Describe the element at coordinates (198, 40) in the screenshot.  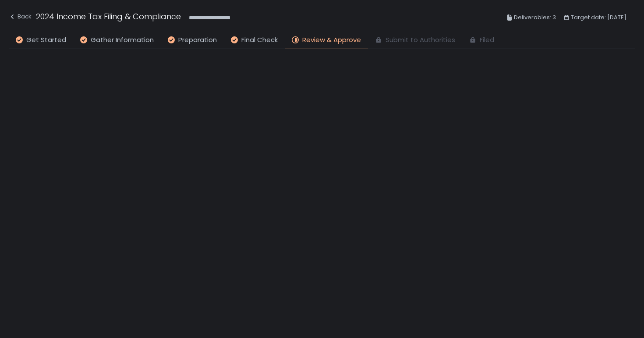
I see `span: Preparation` at that location.